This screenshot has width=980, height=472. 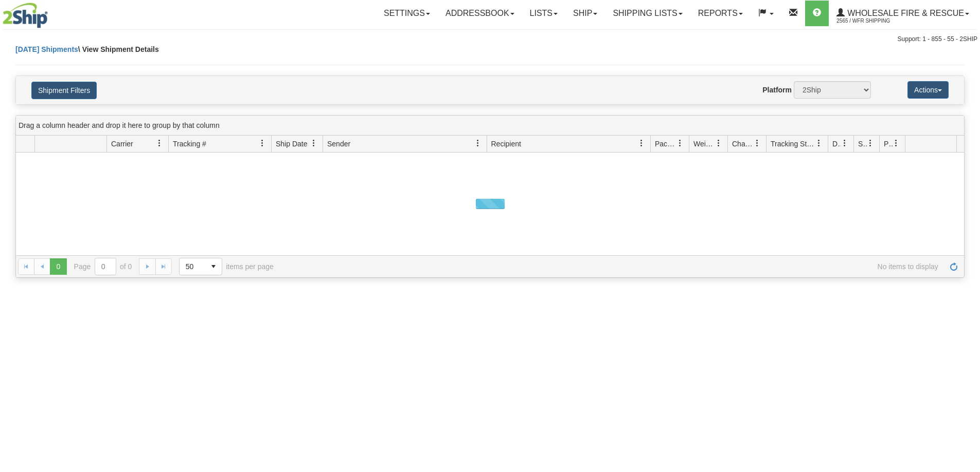 I want to click on a: Pickup Status filter column settings, so click(x=896, y=144).